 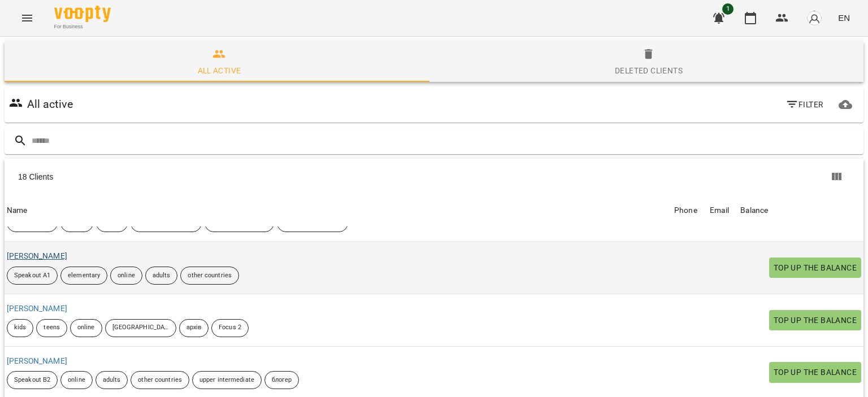 I want to click on div: Balance, so click(x=754, y=211).